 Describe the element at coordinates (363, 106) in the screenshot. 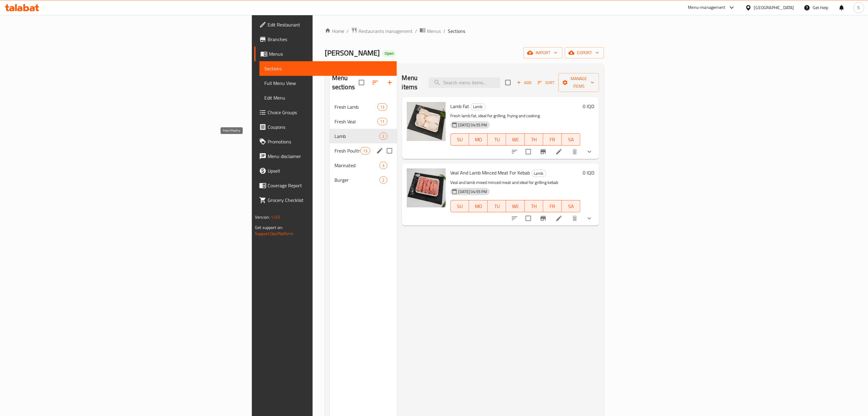

I see `div: Fresh Lamb13` at that location.